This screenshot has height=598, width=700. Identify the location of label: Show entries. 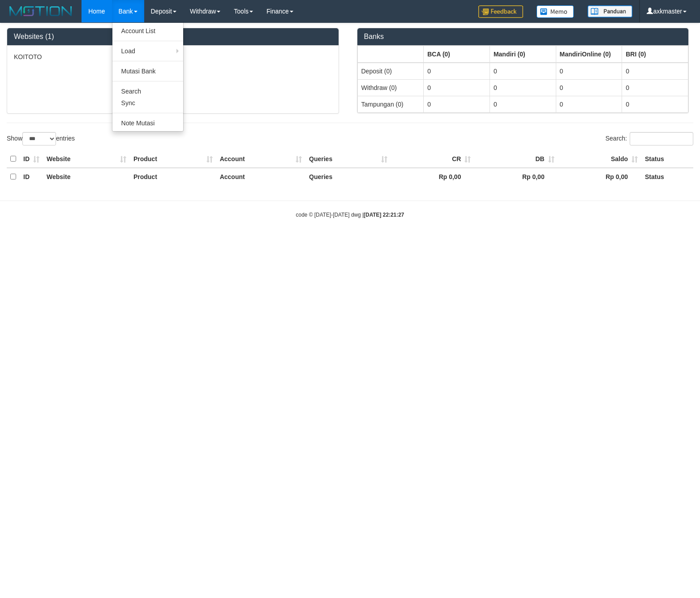
(41, 139).